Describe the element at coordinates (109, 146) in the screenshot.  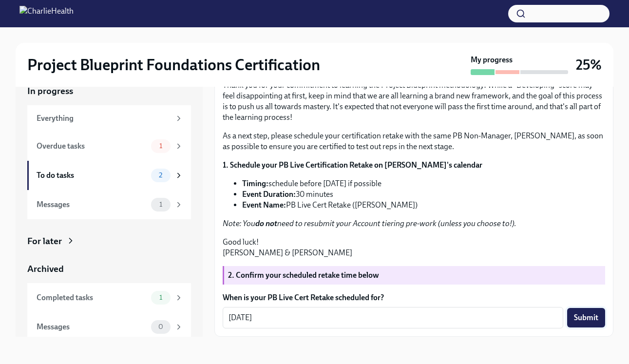
I see `a: Overdue tasks1` at that location.